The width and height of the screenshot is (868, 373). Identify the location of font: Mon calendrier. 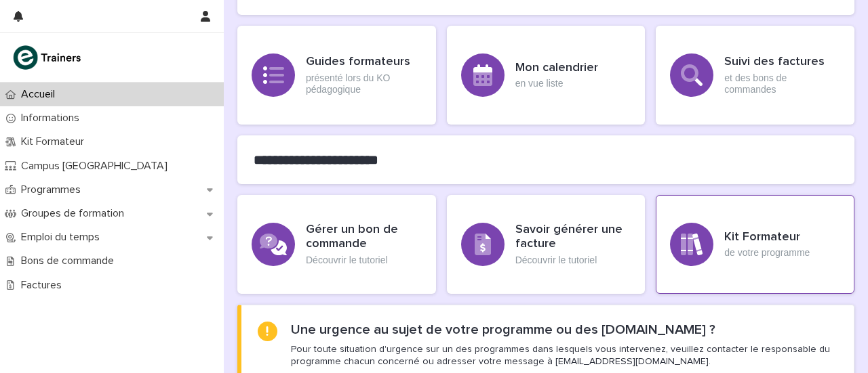
(557, 68).